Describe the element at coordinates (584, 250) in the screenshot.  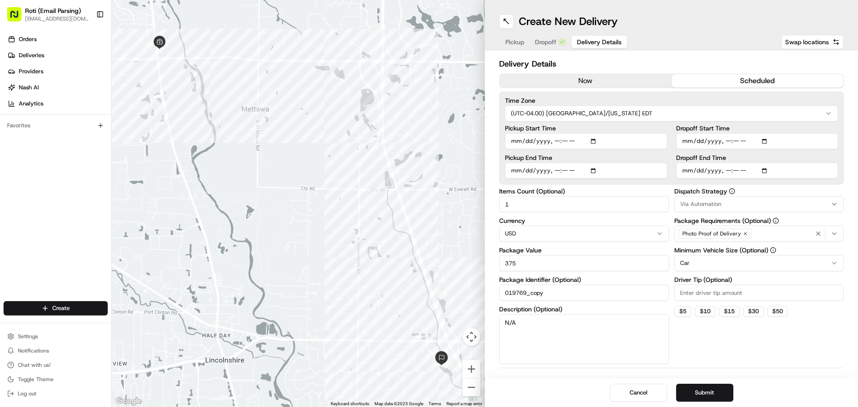
I see `label: Package Value` at that location.